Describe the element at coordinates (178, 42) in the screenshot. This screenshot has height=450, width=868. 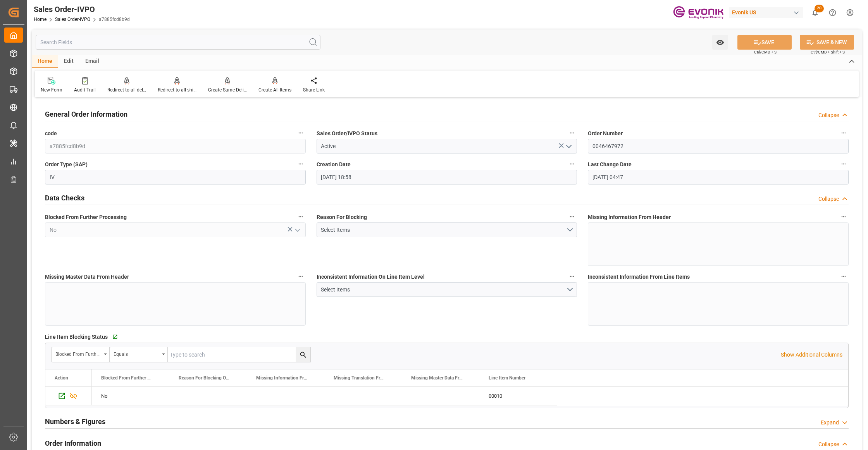
I see `input: Search Fields` at that location.